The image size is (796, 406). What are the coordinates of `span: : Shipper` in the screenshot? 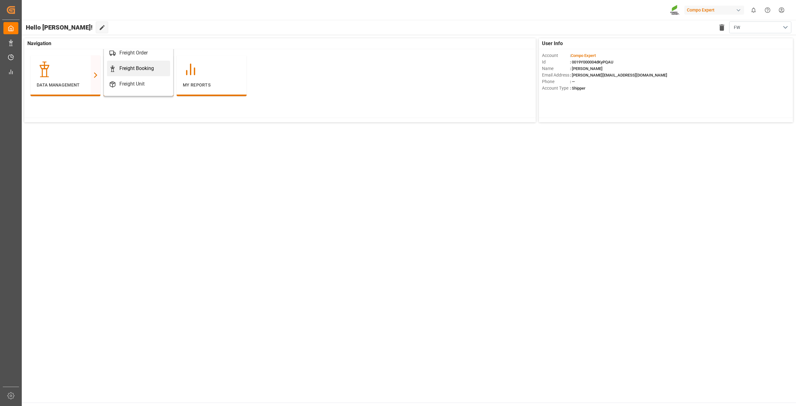 It's located at (578, 88).